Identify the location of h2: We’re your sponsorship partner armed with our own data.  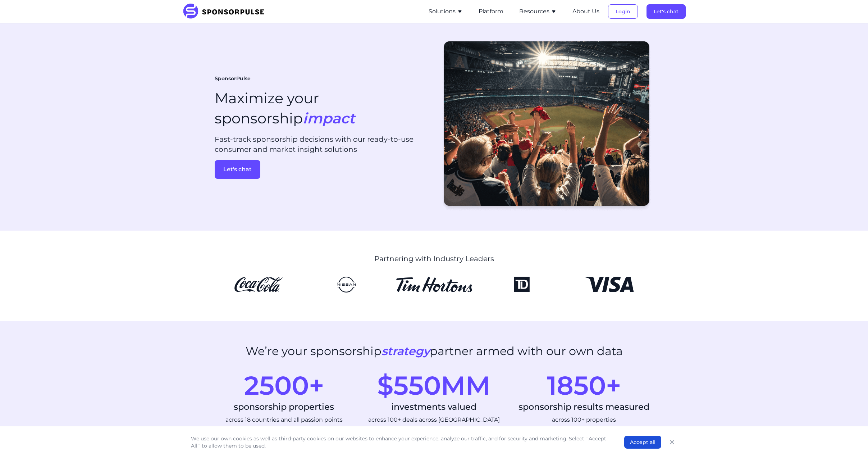
(434, 351).